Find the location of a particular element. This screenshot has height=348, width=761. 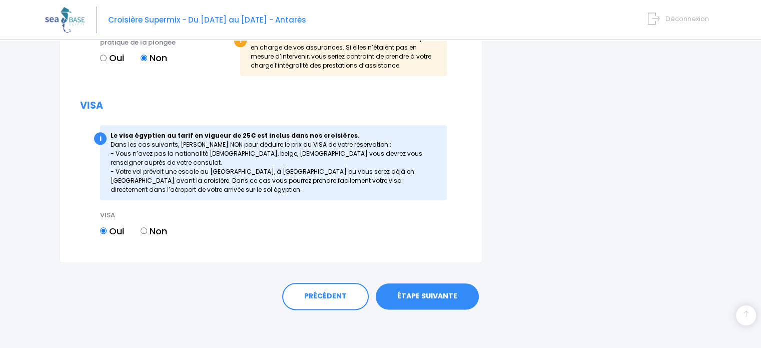

span: VISA is located at coordinates (108, 215).